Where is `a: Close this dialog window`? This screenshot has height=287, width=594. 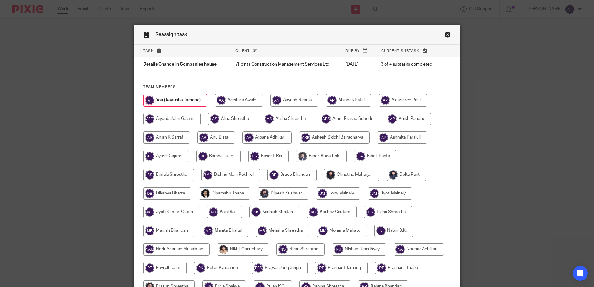 a: Close this dialog window is located at coordinates (447, 35).